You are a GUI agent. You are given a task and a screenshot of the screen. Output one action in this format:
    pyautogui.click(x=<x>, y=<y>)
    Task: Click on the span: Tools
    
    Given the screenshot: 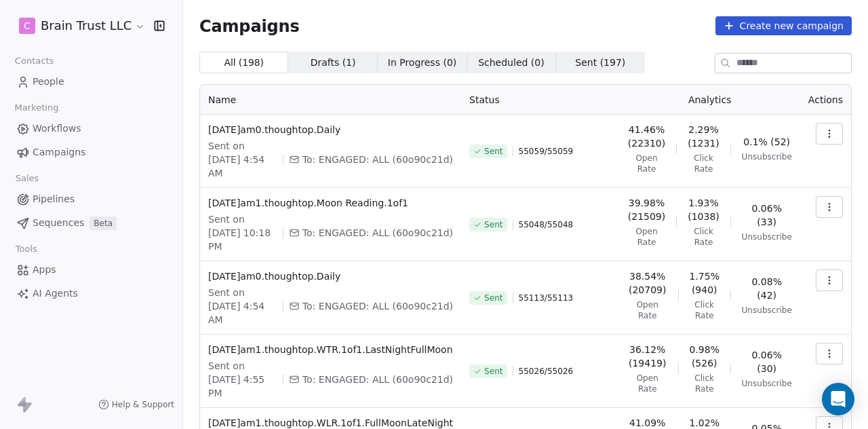 What is the action you would take?
    pyautogui.click(x=26, y=249)
    